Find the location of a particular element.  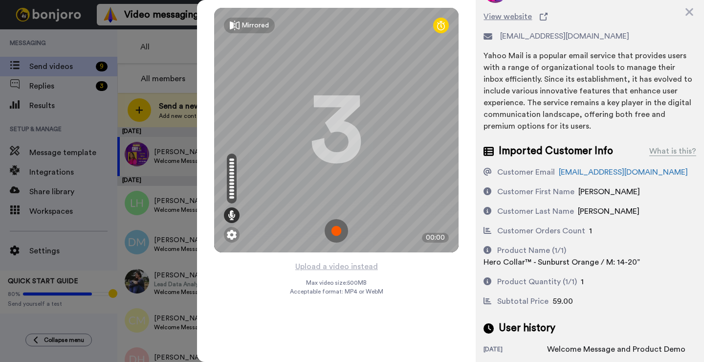

span: Acceptable format: MP4 or WebM is located at coordinates (337, 292).